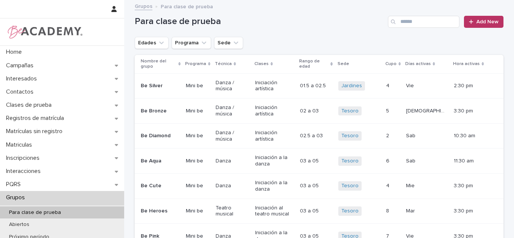 The width and height of the screenshot is (514, 238). What do you see at coordinates (314, 64) in the screenshot?
I see `p: Rango de edad` at bounding box center [314, 64].